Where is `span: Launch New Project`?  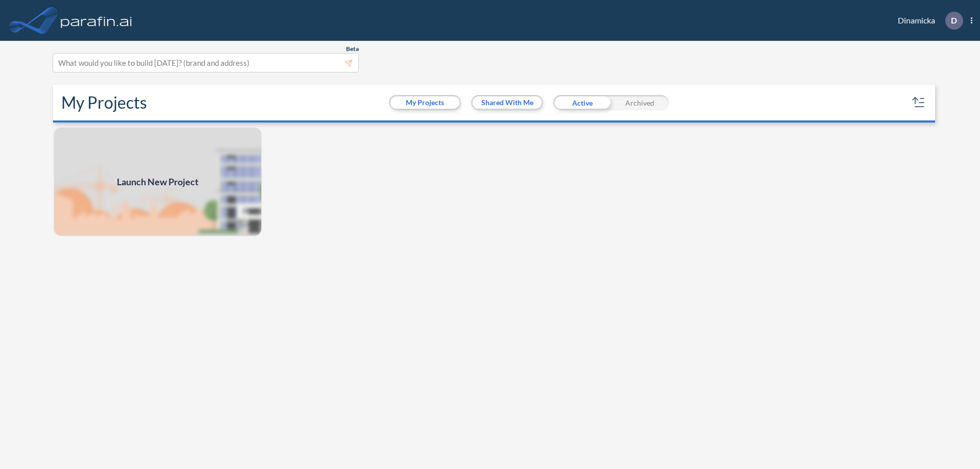
span: Launch New Project is located at coordinates (158, 182).